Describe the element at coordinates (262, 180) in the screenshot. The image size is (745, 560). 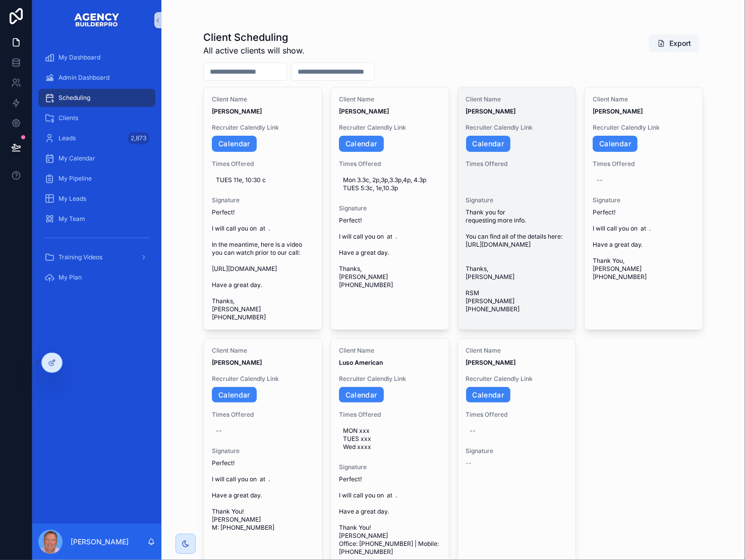
I see `span: TUES 11e, 10:30 c` at that location.